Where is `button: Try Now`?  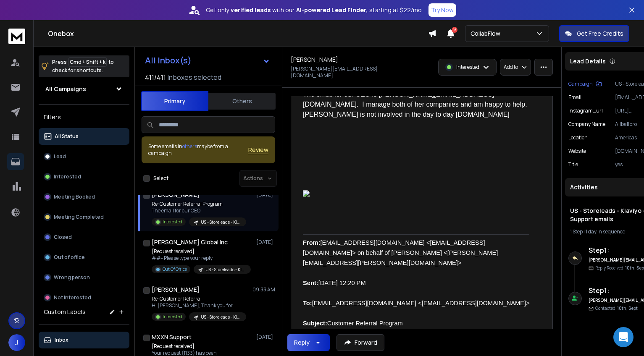
button: Try Now is located at coordinates (443, 10).